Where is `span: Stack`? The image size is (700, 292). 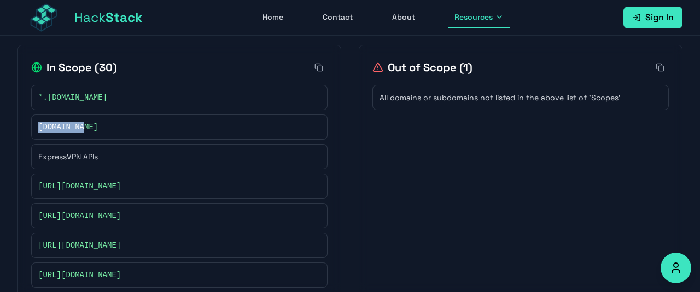
span: Stack is located at coordinates (124, 17).